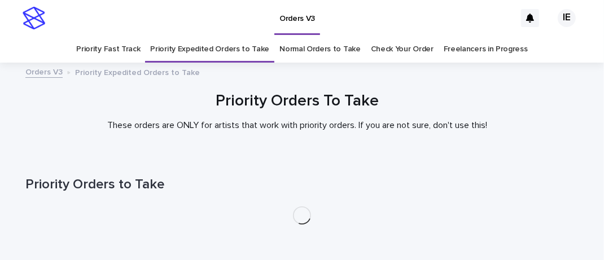 The height and width of the screenshot is (260, 604). What do you see at coordinates (137, 72) in the screenshot?
I see `p: Priority Expedited Orders to Take` at bounding box center [137, 72].